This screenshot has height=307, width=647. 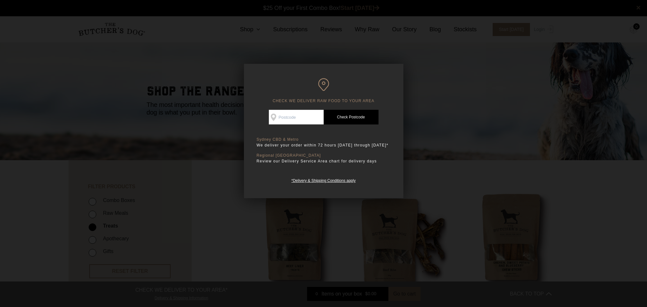 I want to click on p: Review our Delivery Service Area chart for delivery days, so click(x=324, y=161).